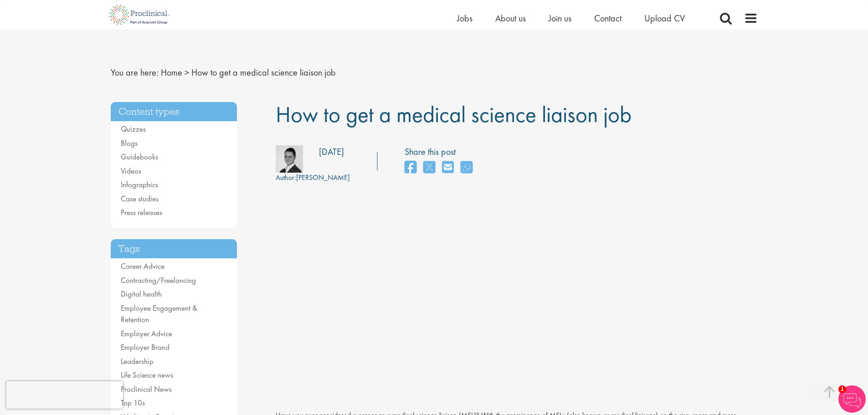 The height and width of the screenshot is (415, 868). Describe the element at coordinates (139, 185) in the screenshot. I see `a: Infographics` at that location.